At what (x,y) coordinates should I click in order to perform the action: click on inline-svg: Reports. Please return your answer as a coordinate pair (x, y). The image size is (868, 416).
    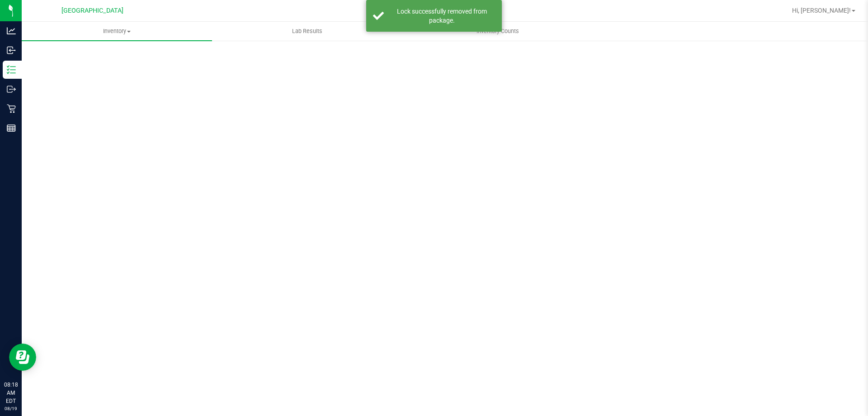
    Looking at the image, I should click on (11, 128).